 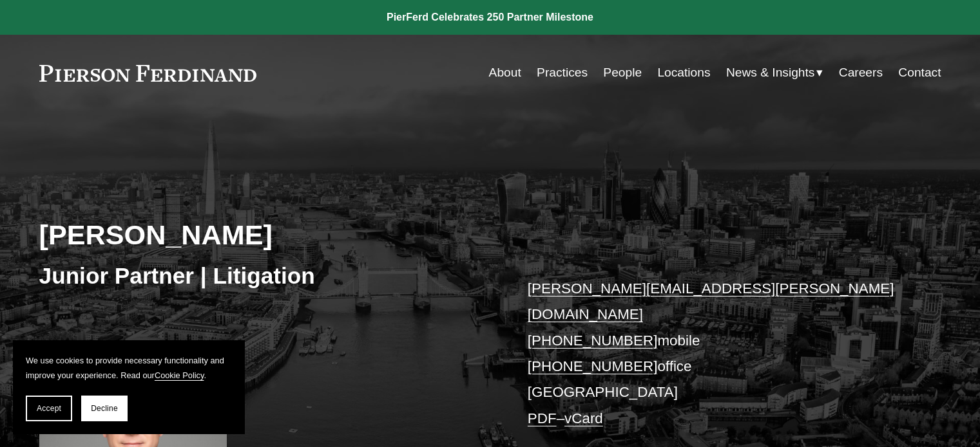 I want to click on a: Cookie Policy, so click(x=179, y=375).